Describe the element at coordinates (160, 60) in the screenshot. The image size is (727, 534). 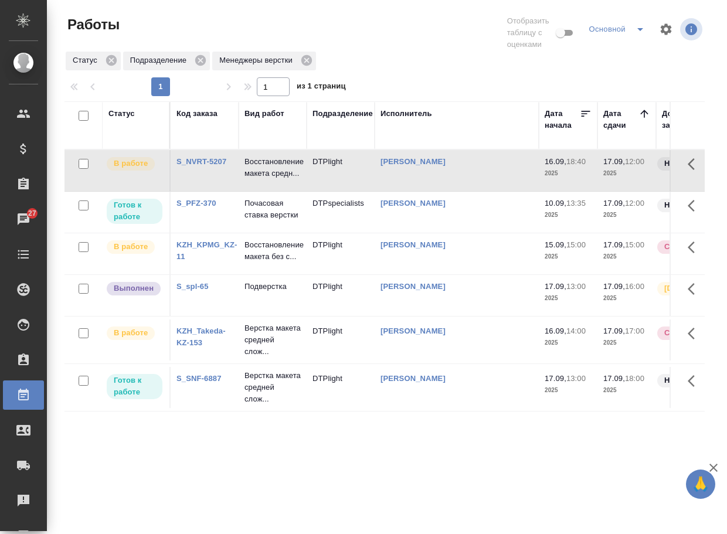
I see `p: Подразделение` at that location.